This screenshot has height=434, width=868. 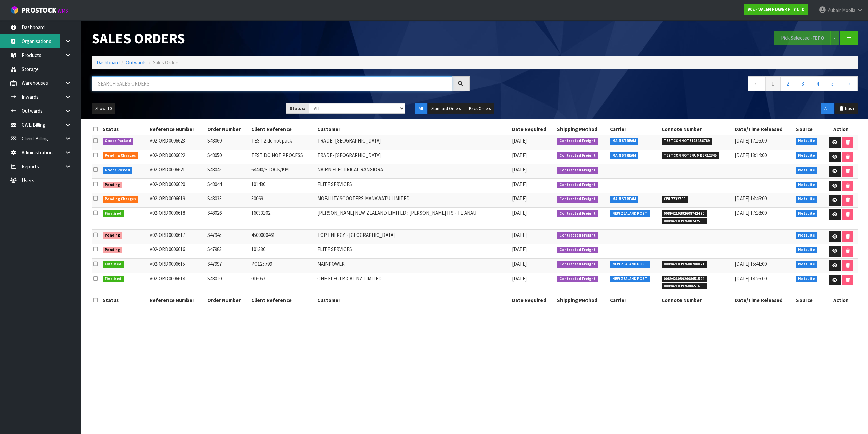 What do you see at coordinates (177, 201) in the screenshot?
I see `td: V02-ORD0006619` at bounding box center [177, 201].